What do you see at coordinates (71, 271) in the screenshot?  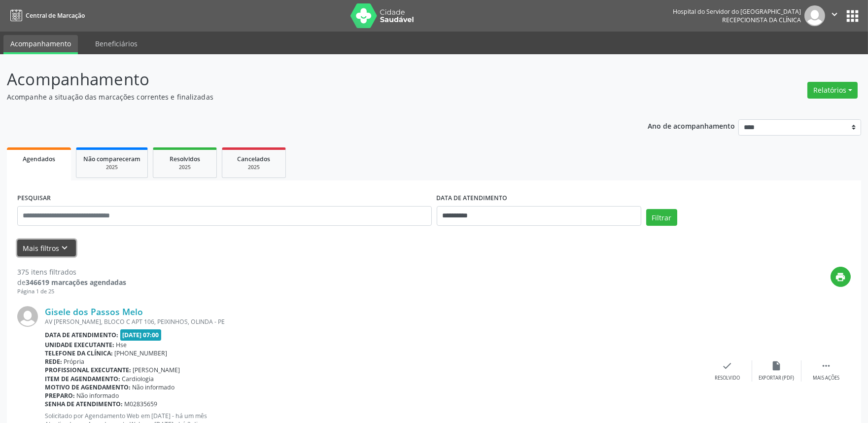 I see `div: 375 itens filtrados` at bounding box center [71, 271].